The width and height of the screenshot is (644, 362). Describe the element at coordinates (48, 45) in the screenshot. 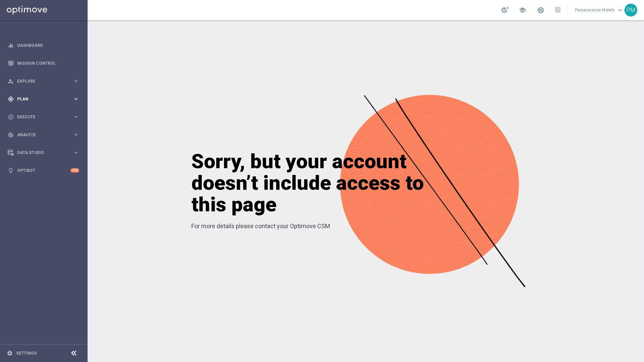

I see `a: Dashboard` at that location.